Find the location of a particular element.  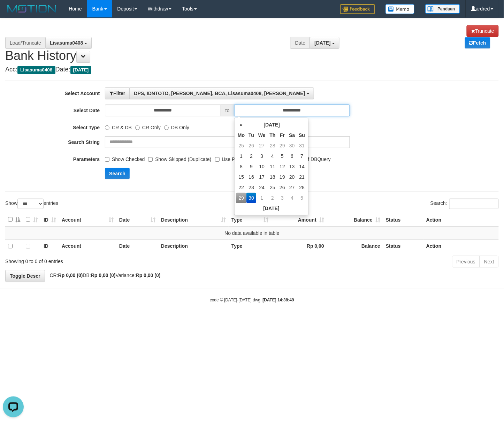

img: MOTION_logo.png is located at coordinates (32, 9).